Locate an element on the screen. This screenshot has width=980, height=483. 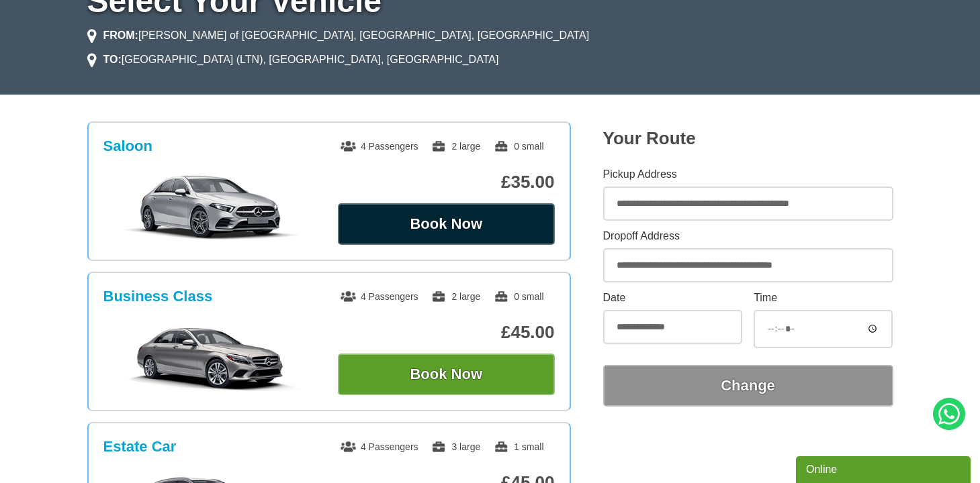
p: £35.00 is located at coordinates (446, 182).